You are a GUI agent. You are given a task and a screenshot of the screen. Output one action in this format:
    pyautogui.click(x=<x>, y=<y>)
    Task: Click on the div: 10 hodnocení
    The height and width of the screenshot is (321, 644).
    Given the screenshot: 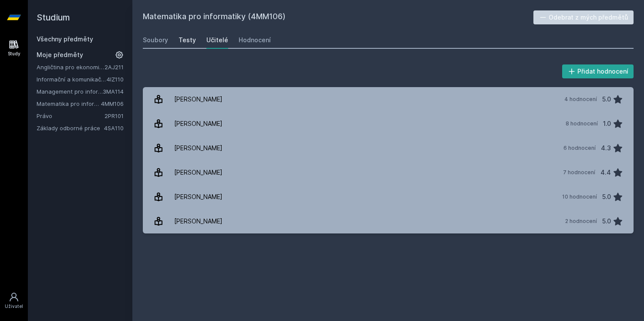 What is the action you would take?
    pyautogui.click(x=580, y=197)
    